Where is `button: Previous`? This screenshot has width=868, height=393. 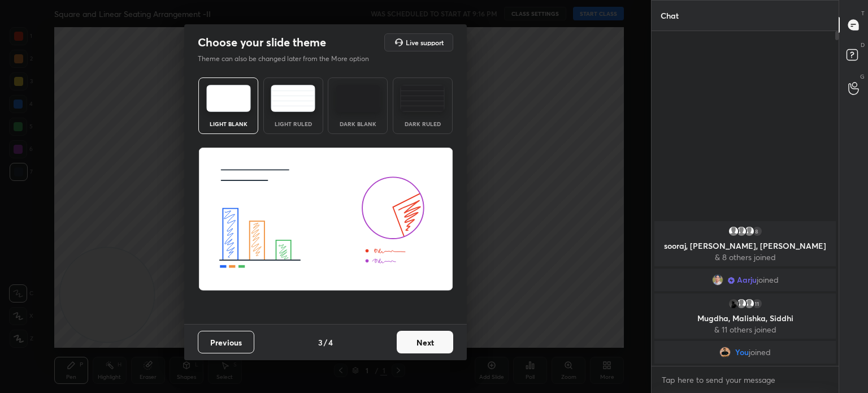
button: Previous is located at coordinates (226, 342).